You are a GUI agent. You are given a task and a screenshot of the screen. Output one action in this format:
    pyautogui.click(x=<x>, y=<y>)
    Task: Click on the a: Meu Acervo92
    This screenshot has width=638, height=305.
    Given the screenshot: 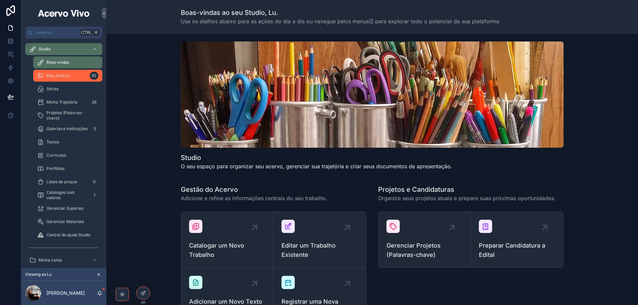 What is the action you would take?
    pyautogui.click(x=68, y=76)
    